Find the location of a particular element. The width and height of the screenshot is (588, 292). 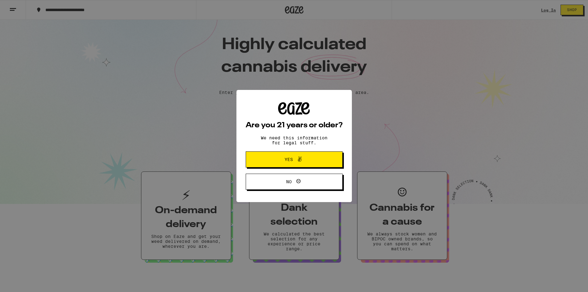

button: Yes is located at coordinates (294, 159).